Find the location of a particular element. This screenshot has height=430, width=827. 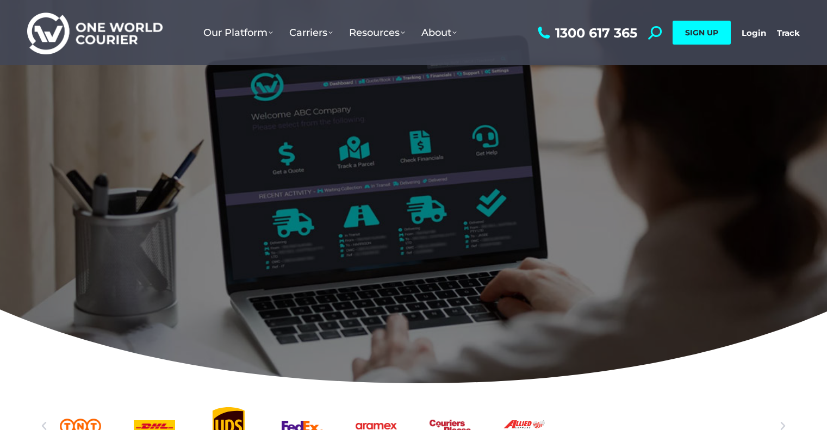

span: Carriers is located at coordinates (311, 33).